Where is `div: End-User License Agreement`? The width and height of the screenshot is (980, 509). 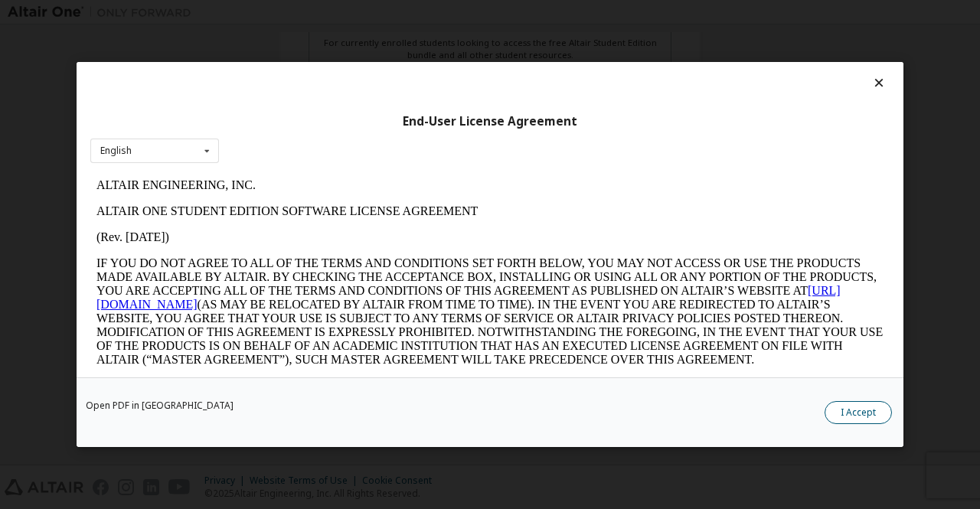
div: End-User License Agreement is located at coordinates (490, 122).